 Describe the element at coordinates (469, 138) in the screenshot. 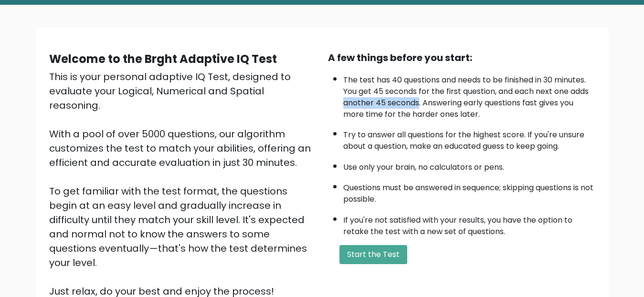

I see `li: Try to answer all questions for the highest score. If you're unsure about a question, make an edu...` at that location.